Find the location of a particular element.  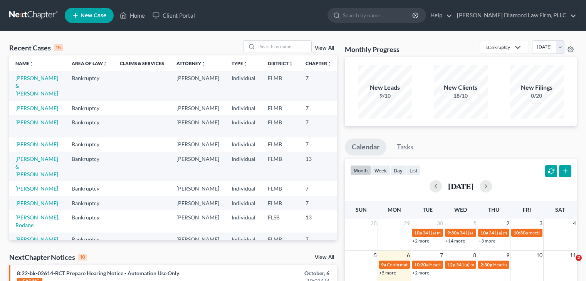

a: Calendar is located at coordinates (365, 147).